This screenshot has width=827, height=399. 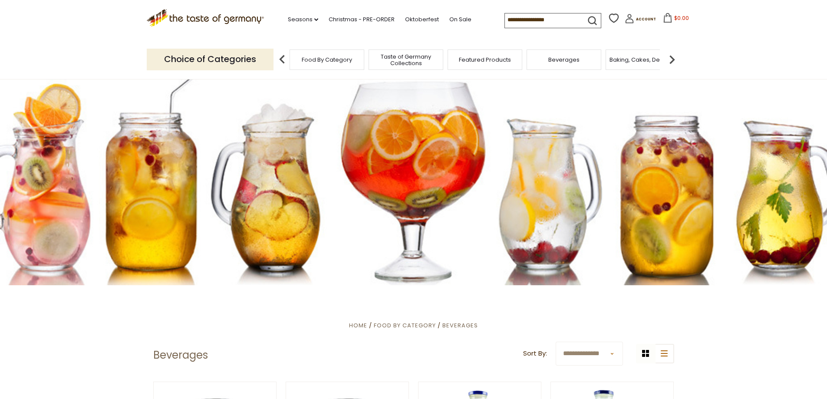 I want to click on a: Featured Products, so click(x=485, y=59).